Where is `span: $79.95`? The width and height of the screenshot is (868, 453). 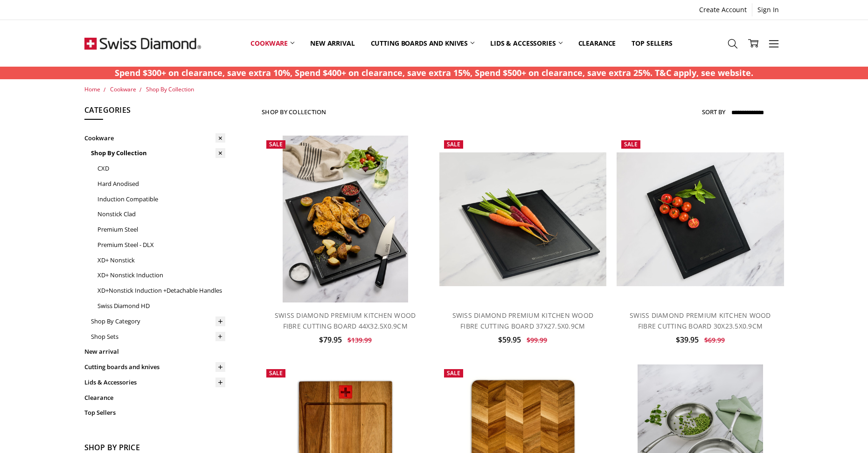
span: $79.95 is located at coordinates (330, 340).